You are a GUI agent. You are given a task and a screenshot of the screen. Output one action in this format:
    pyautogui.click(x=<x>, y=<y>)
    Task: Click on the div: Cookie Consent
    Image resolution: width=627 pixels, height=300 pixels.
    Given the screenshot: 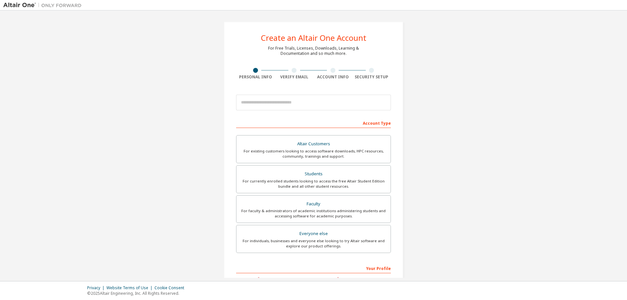 What is the action you would take?
    pyautogui.click(x=171, y=288)
    